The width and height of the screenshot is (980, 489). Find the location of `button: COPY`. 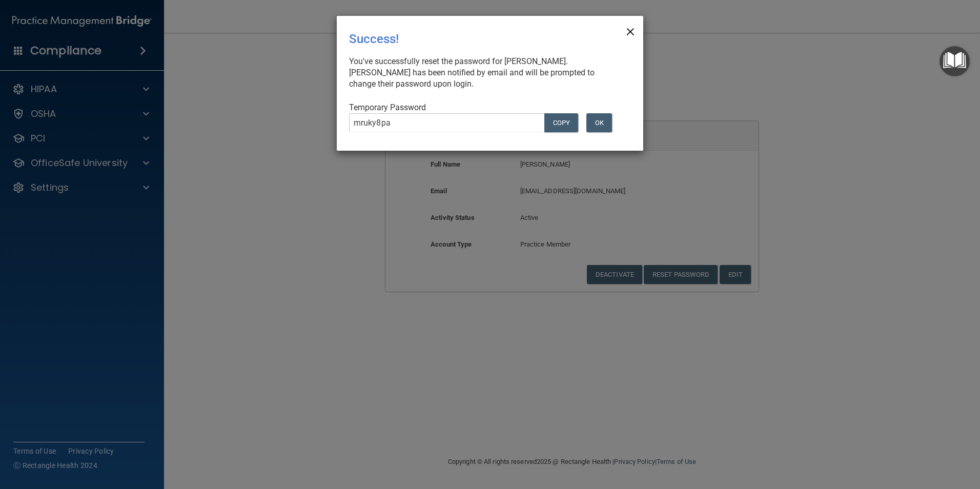

button: COPY is located at coordinates (561, 122).